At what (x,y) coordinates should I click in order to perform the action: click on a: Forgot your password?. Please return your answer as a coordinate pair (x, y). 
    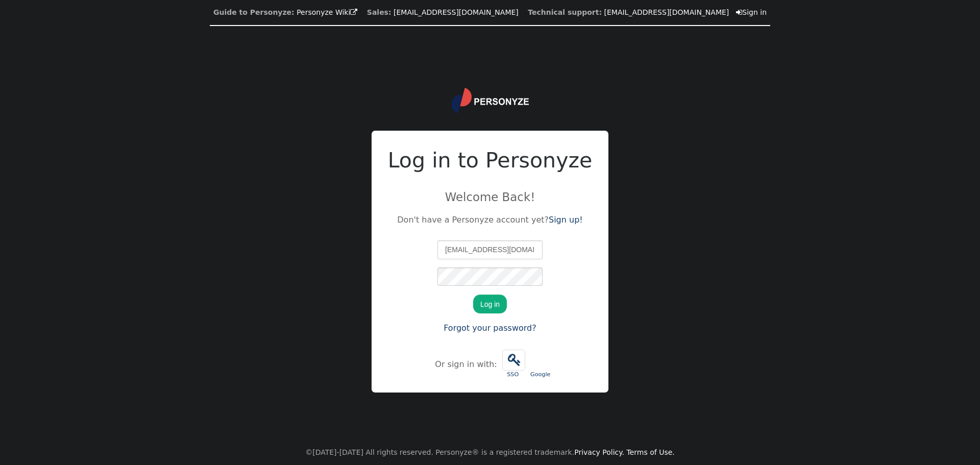
    Looking at the image, I should click on (490, 328).